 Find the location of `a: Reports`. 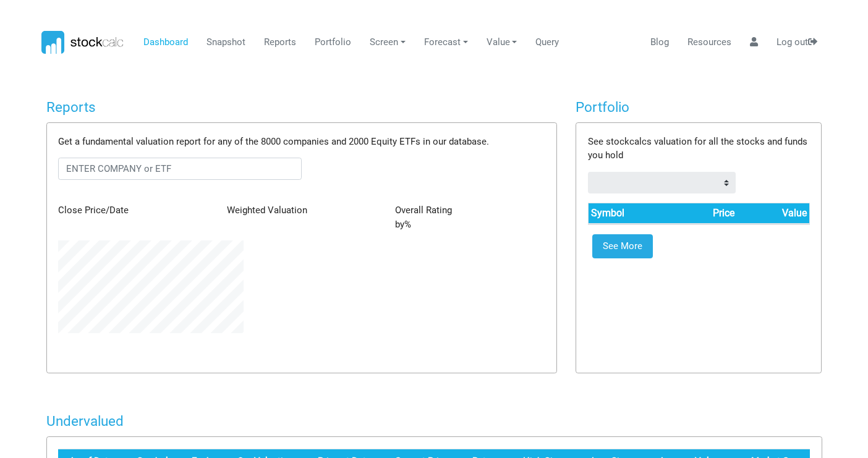

a: Reports is located at coordinates (280, 43).